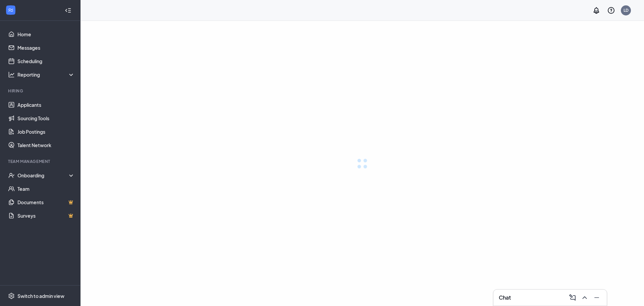 This screenshot has height=306, width=644. What do you see at coordinates (41, 296) in the screenshot?
I see `div: Switch to admin view` at bounding box center [41, 296].